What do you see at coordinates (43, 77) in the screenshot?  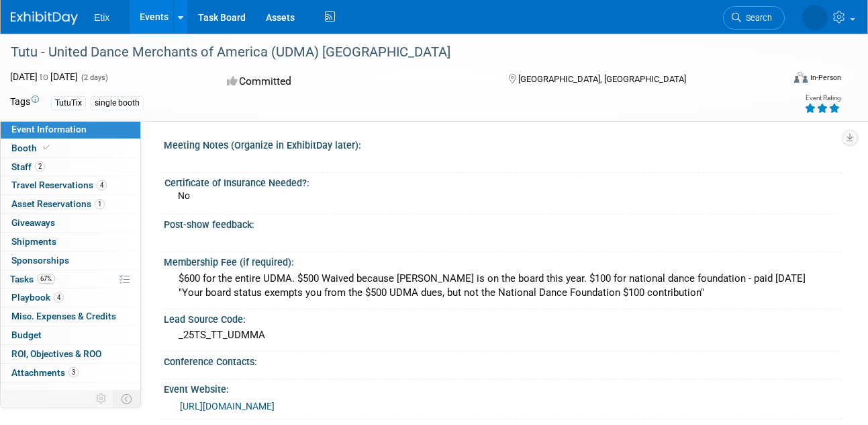 I see `span: to` at bounding box center [43, 77].